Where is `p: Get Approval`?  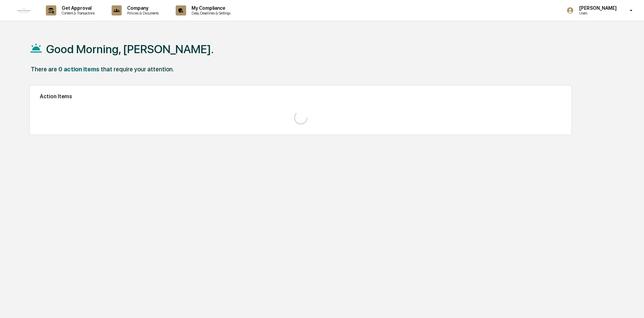 p: Get Approval is located at coordinates (77, 8).